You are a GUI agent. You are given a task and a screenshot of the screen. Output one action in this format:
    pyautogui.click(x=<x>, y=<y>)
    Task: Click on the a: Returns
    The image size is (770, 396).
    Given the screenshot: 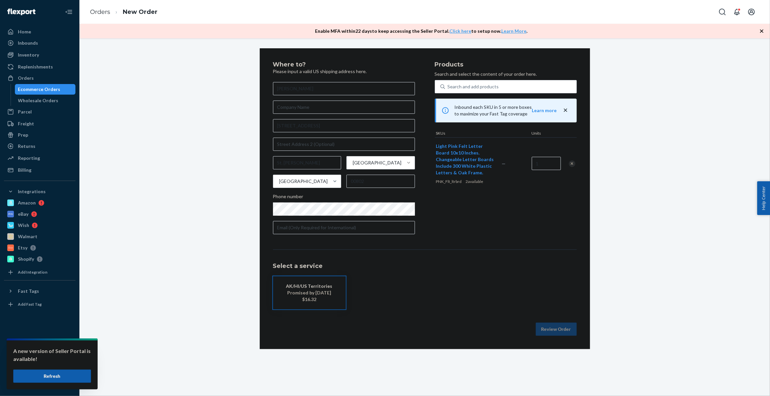 What is the action you would take?
    pyautogui.click(x=40, y=146)
    